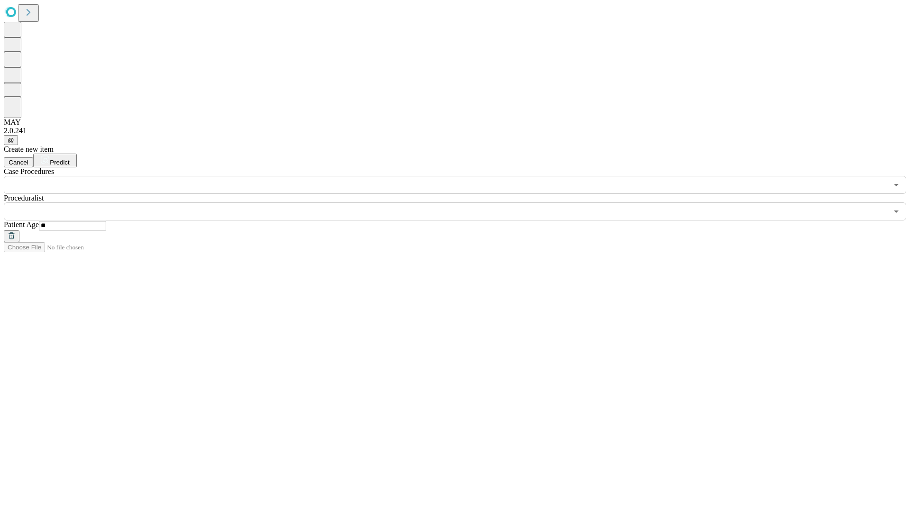  Describe the element at coordinates (18, 162) in the screenshot. I see `span: Cancel` at that location.